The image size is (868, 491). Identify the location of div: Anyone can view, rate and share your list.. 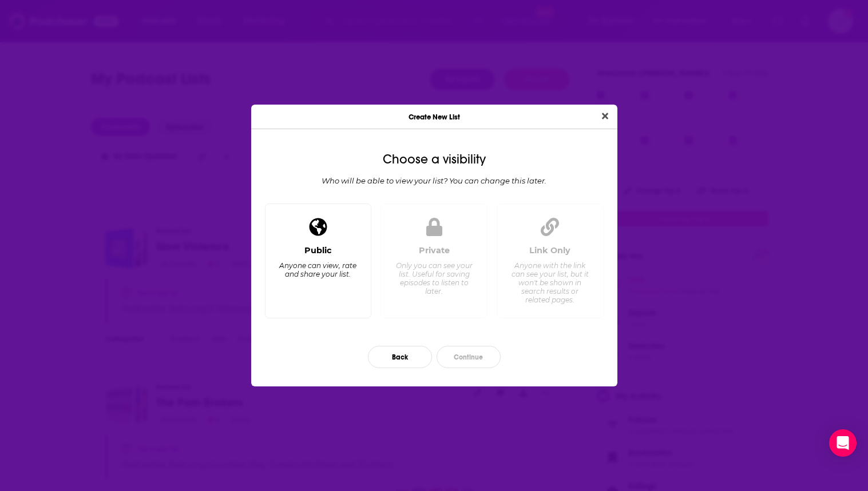
(318, 270).